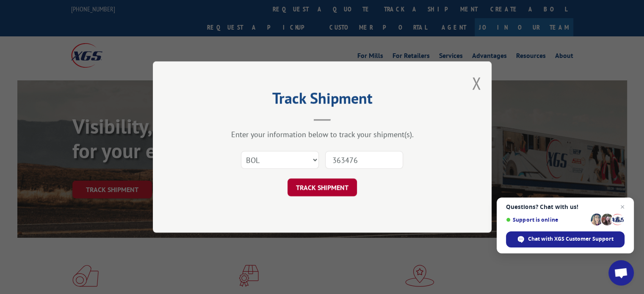 Image resolution: width=644 pixels, height=294 pixels. Describe the element at coordinates (621, 273) in the screenshot. I see `div: Open chat` at that location.